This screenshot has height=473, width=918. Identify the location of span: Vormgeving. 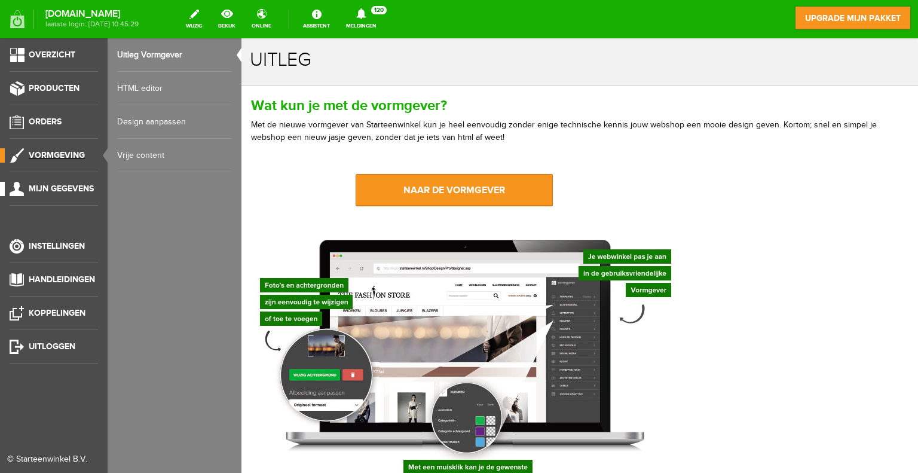
(57, 155).